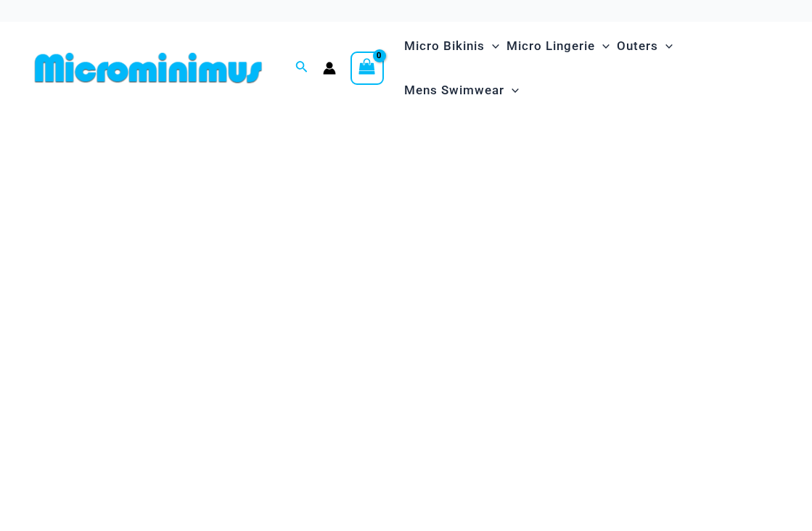  What do you see at coordinates (454, 90) in the screenshot?
I see `span: Mens Swimwear` at bounding box center [454, 90].